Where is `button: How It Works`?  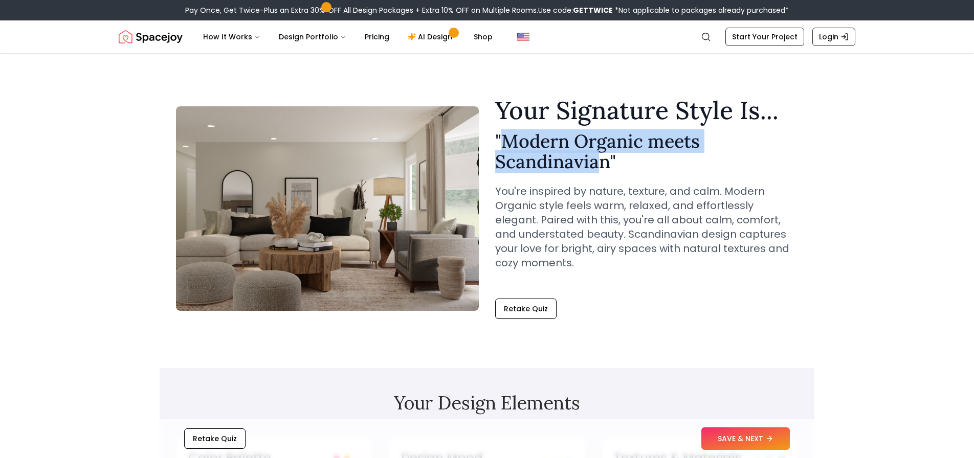 button: How It Works is located at coordinates (232, 37).